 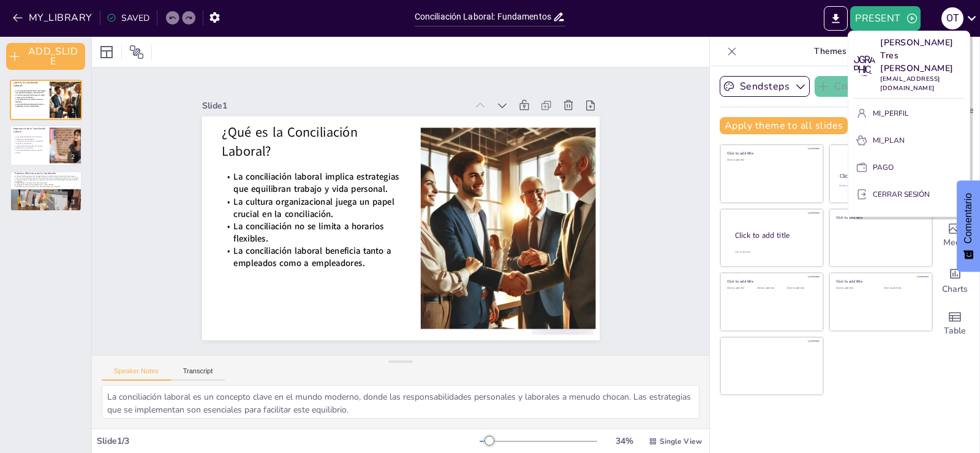 I want to click on font: MI_PLAN, so click(x=889, y=141).